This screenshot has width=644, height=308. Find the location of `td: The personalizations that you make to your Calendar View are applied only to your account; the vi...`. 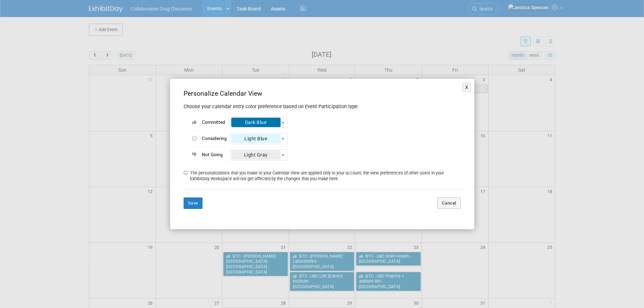

td: The personalizations that you make to your Calendar View are applied only to your account; the vi... is located at coordinates (327, 176).